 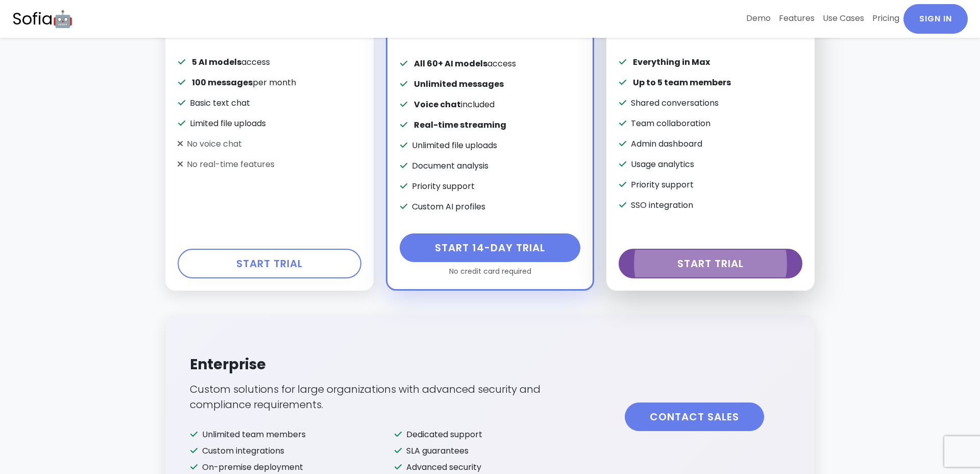 I want to click on strong: 100 messages, so click(x=222, y=82).